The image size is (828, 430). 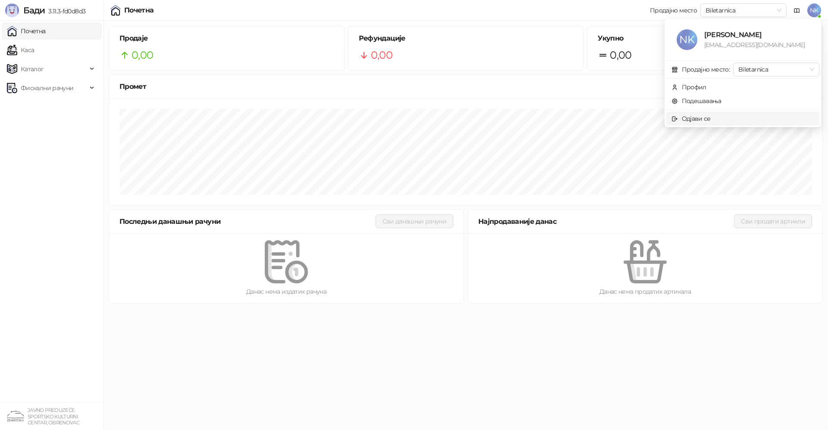 What do you see at coordinates (696, 101) in the screenshot?
I see `a: Подешавања` at bounding box center [696, 101].